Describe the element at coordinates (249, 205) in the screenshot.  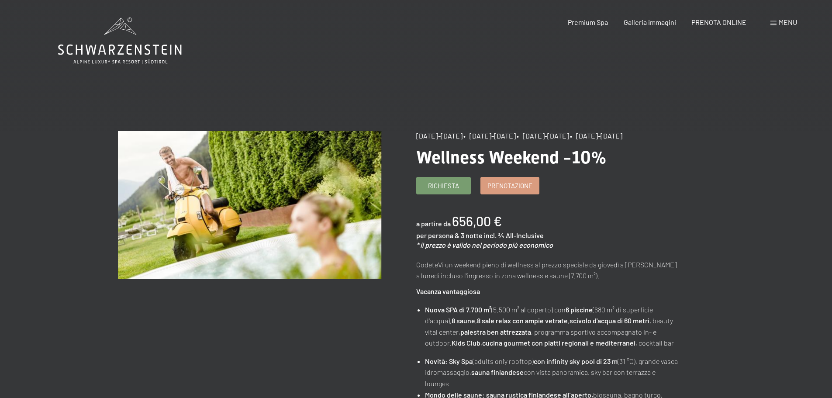
I see `img: Wellness Weekend -10%` at that location.